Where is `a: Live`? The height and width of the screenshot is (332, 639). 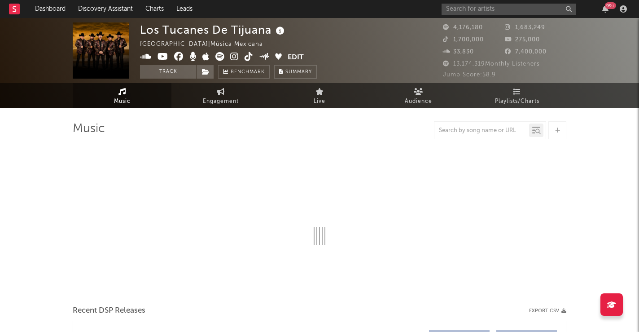 a: Live is located at coordinates (320, 95).